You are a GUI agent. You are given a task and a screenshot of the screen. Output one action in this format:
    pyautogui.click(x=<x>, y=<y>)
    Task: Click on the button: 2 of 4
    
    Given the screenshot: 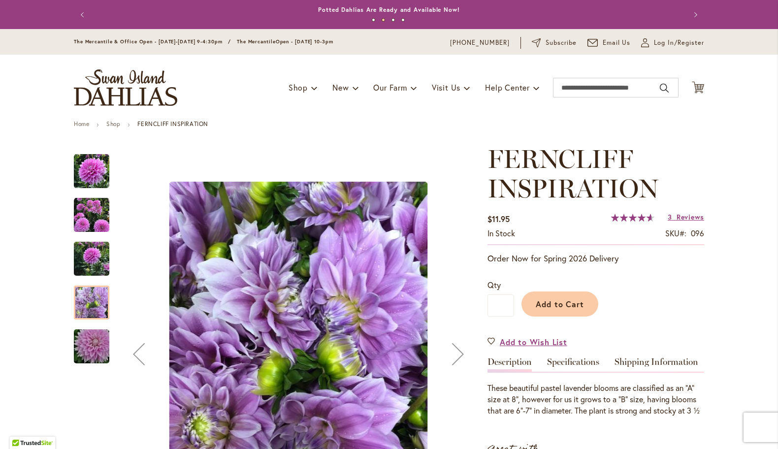 What is the action you would take?
    pyautogui.click(x=383, y=20)
    